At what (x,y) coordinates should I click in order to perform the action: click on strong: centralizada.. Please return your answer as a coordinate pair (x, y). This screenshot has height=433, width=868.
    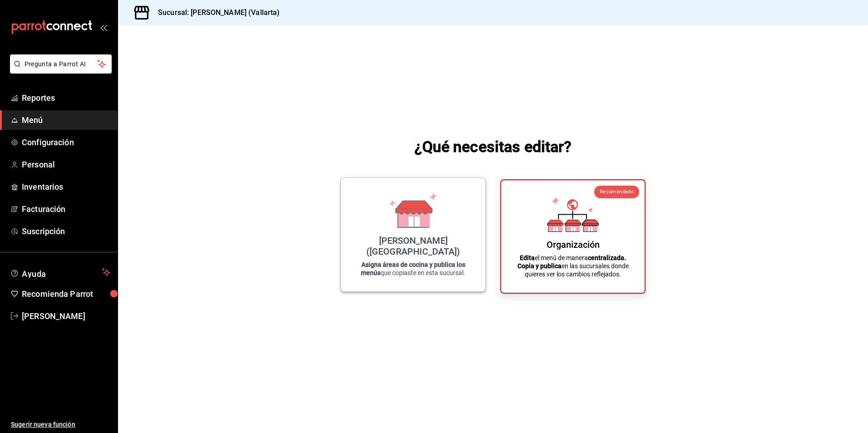
    Looking at the image, I should click on (607, 258).